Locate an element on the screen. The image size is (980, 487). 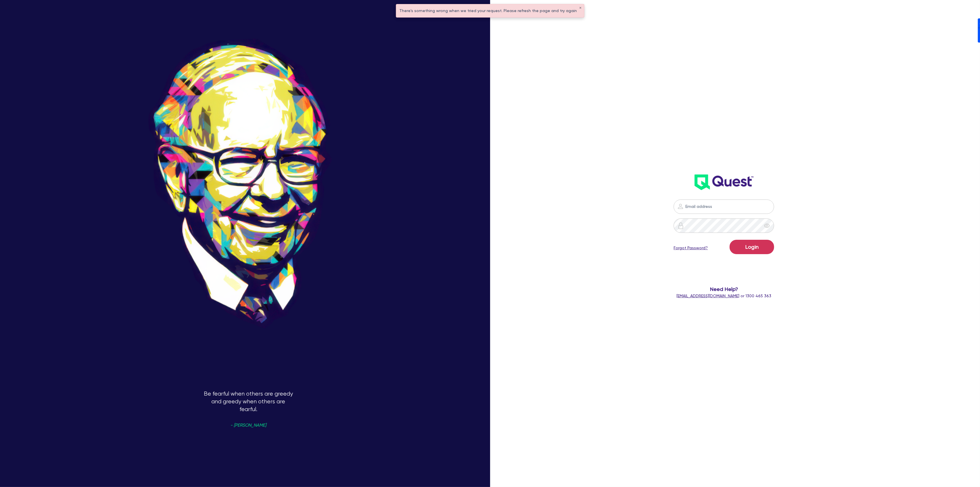
span: or 1300 465 363 is located at coordinates (724, 295).